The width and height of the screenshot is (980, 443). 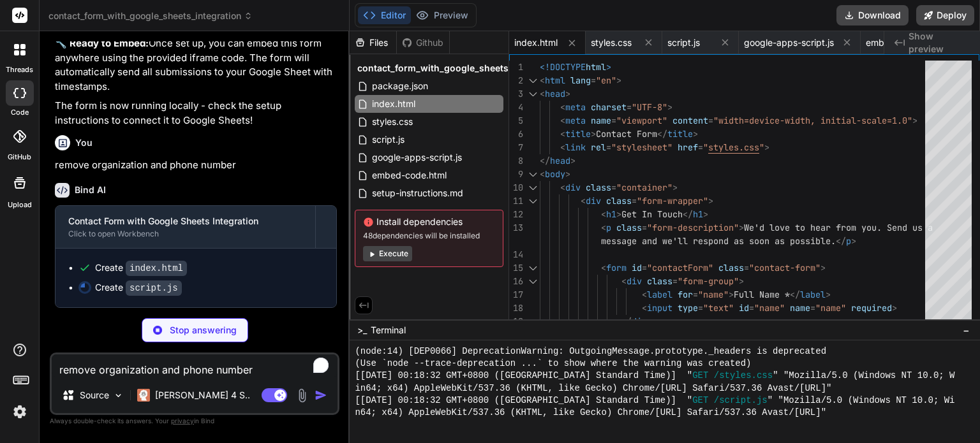 I want to click on span: "UTF-8", so click(x=650, y=107).